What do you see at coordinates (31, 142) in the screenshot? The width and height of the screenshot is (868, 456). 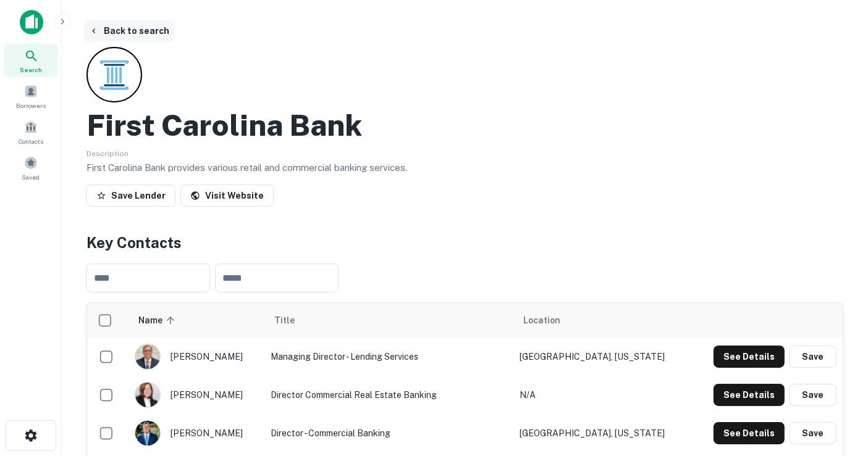 I see `span: Contacts` at bounding box center [31, 142].